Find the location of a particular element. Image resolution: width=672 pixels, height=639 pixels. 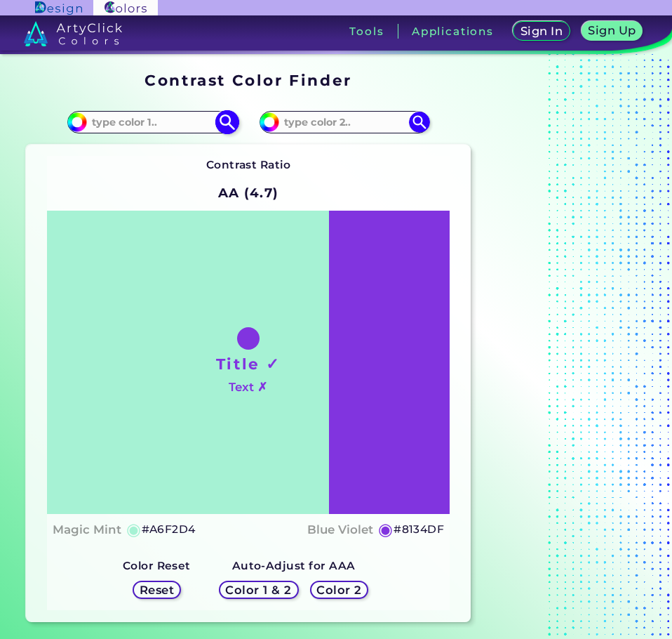

h5: Color 1 & 2 is located at coordinates (259, 589).